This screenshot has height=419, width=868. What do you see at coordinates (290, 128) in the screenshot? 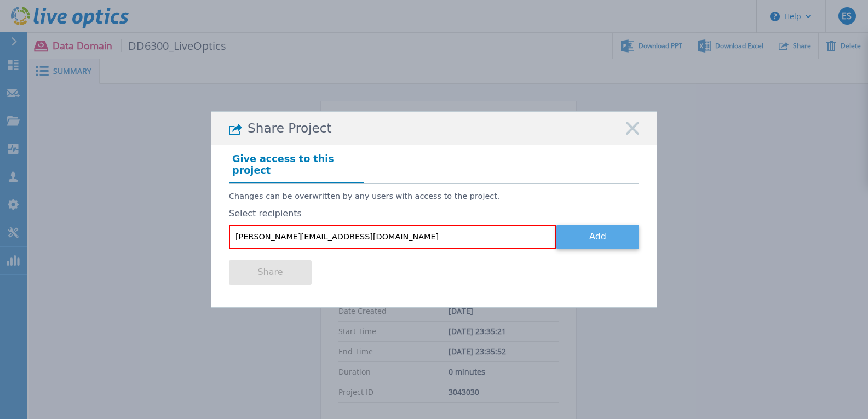
I see `span: Share Project` at bounding box center [290, 128].